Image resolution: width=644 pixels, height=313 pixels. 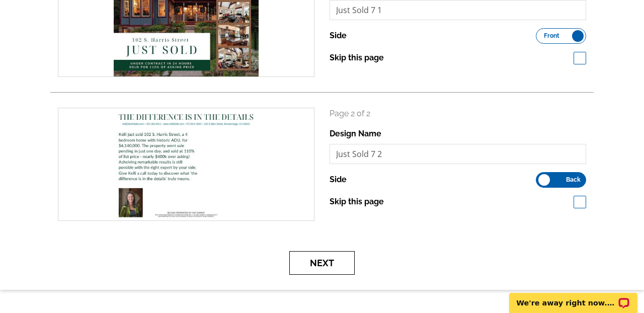 I want to click on p: We're away right now. Please check back later!, so click(x=64, y=22).